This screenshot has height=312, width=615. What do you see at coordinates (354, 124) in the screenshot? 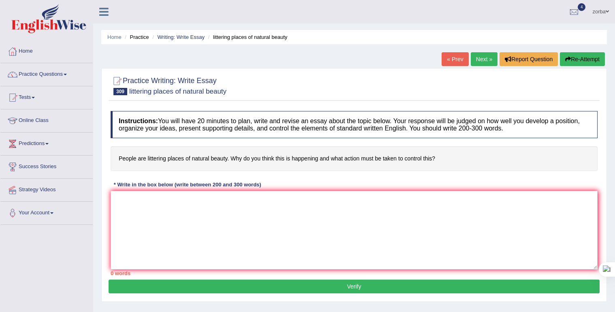
I see `h4: You will have 20 minutes to plan, write and revise an essay about the topic below. Your response ...` at bounding box center [354, 124].